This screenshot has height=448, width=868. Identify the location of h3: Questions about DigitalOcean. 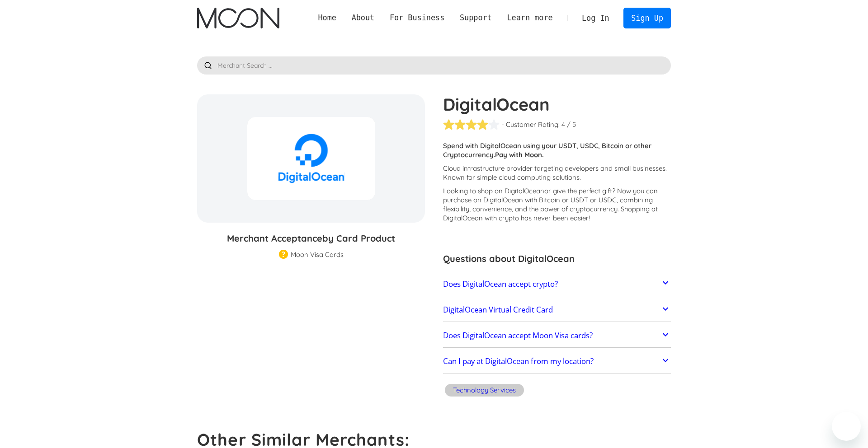
(556, 259).